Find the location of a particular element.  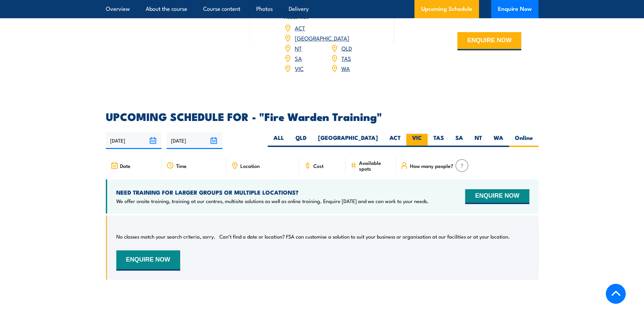

a: SA is located at coordinates (298, 58).